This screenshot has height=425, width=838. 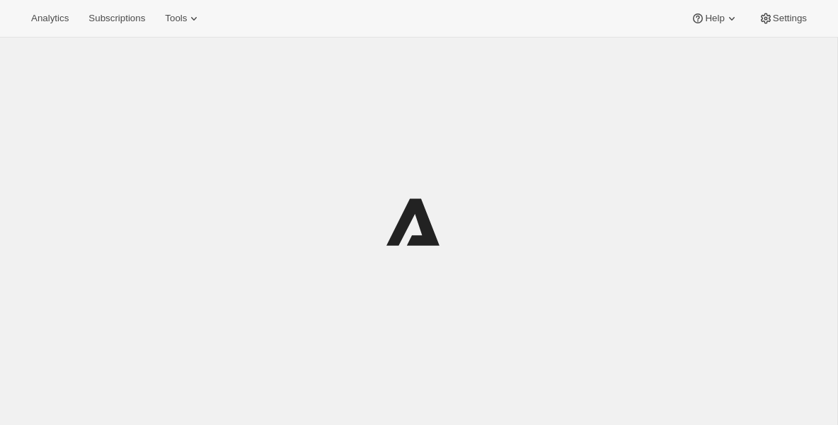 I want to click on span: Tools, so click(x=176, y=18).